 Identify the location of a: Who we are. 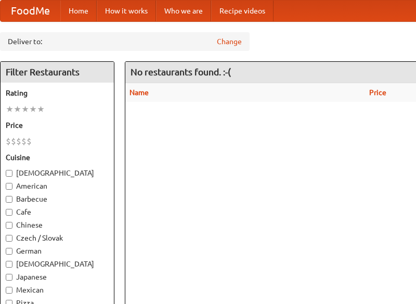
(184, 11).